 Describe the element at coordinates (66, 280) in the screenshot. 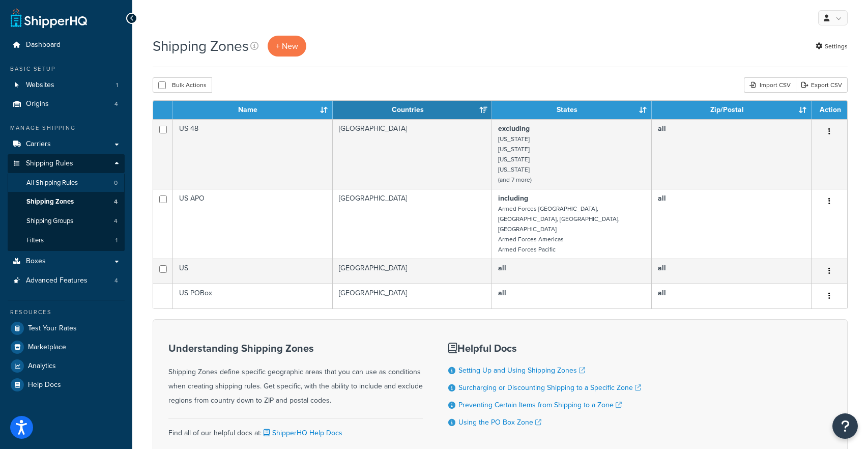

I see `li: Advanced Features` at that location.